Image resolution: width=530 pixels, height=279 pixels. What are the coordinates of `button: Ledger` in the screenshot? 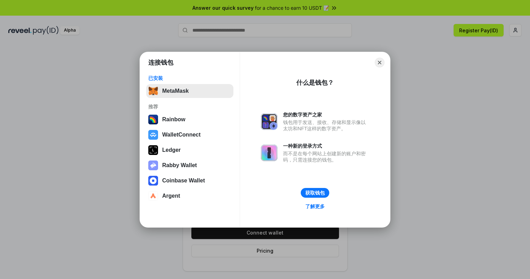 It's located at (190, 150).